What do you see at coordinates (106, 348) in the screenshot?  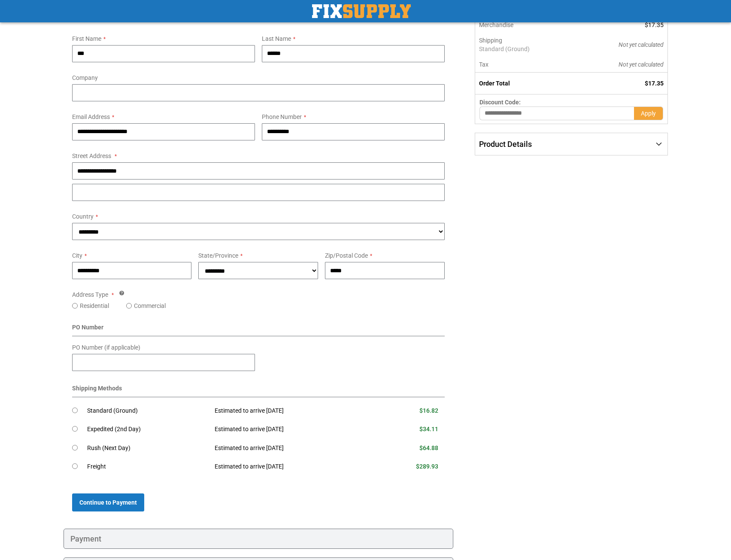 I see `span: PO Number (if applicable)` at bounding box center [106, 348].